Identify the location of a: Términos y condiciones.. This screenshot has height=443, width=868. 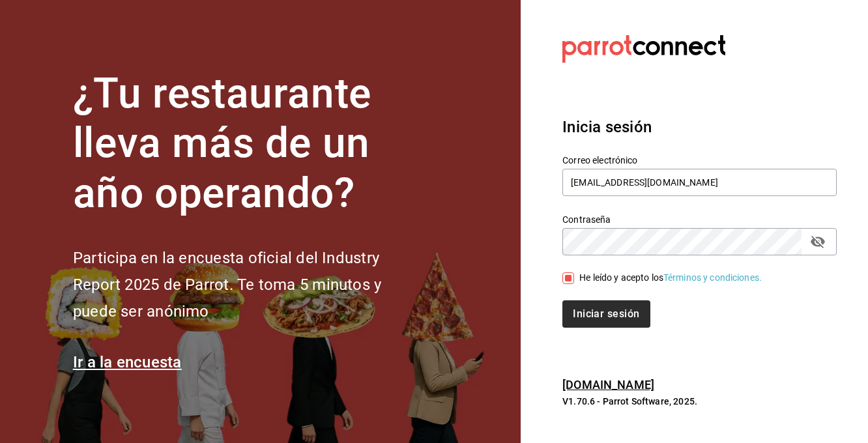
(712, 278).